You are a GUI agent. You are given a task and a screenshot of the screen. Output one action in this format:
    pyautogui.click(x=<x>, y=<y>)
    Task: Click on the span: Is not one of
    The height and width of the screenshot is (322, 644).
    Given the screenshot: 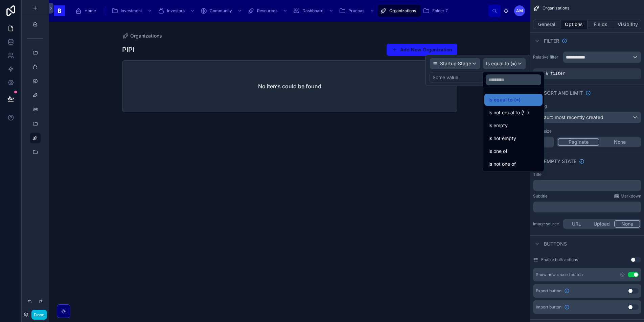 What is the action you would take?
    pyautogui.click(x=501, y=164)
    